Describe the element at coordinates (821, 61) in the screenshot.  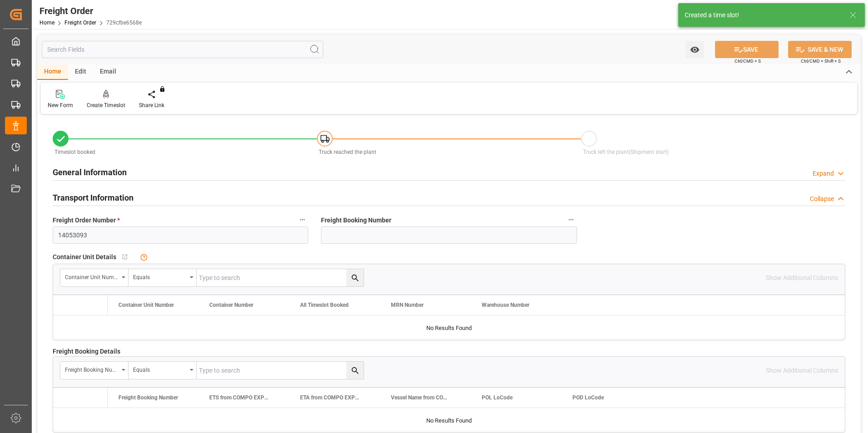
I see `span: Ctrl/CMD + Shift + S` at that location.